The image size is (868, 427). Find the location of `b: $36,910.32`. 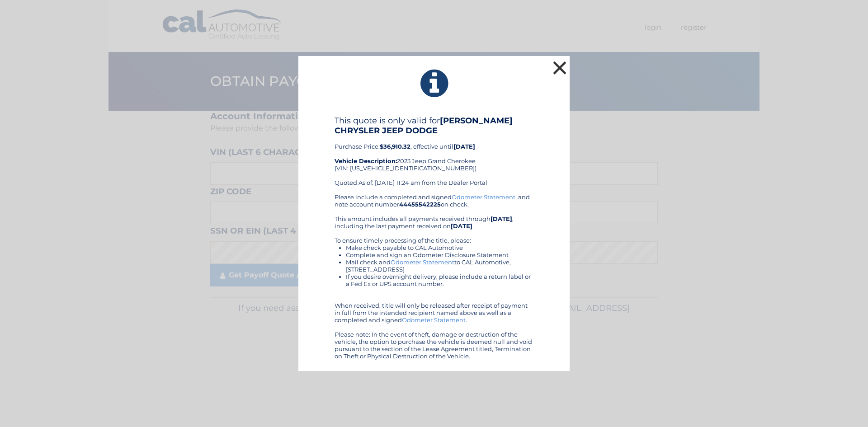

b: $36,910.32 is located at coordinates (395, 147).